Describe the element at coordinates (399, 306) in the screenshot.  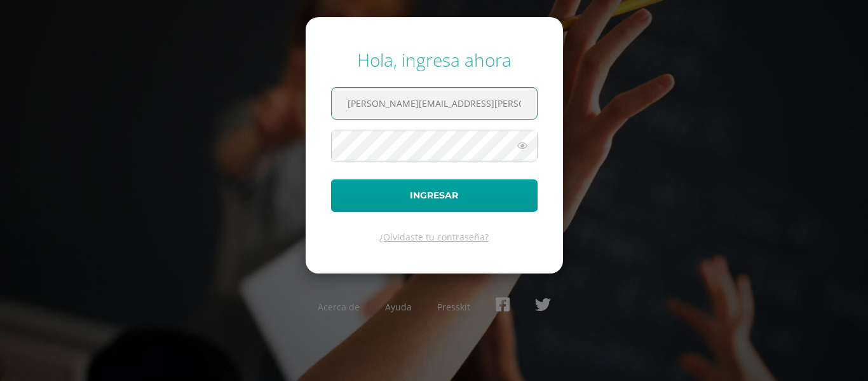
I see `a: Ayuda` at that location.